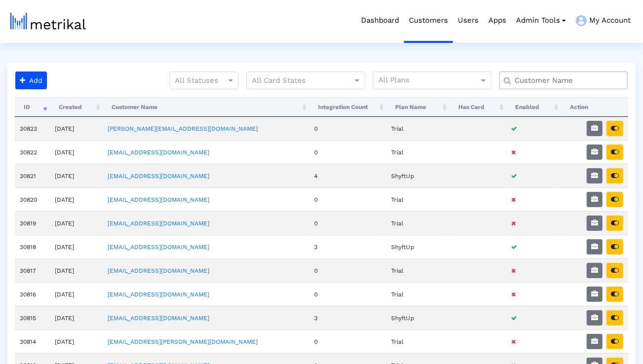 The width and height of the screenshot is (643, 364). I want to click on td: 4, so click(348, 175).